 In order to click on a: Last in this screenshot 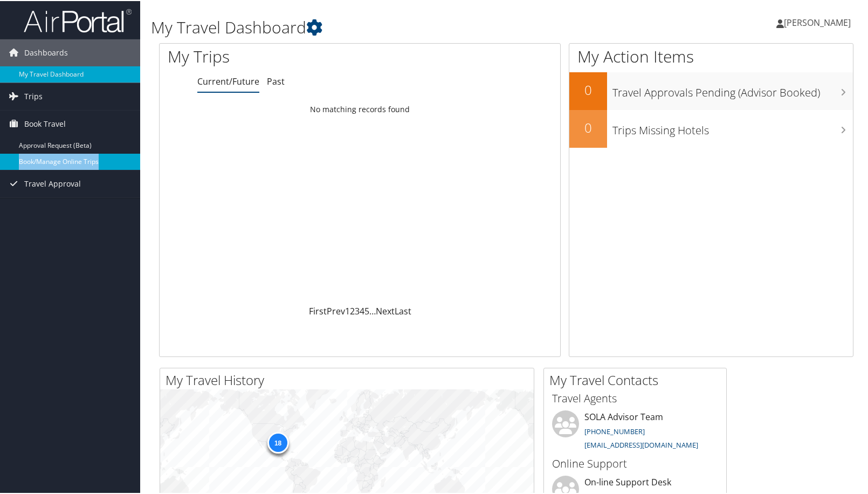, I will do `click(403, 310)`.